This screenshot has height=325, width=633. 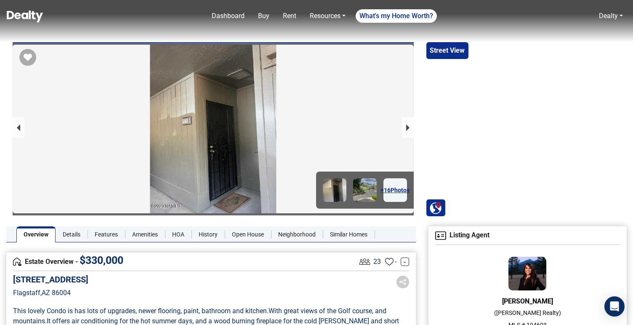 I want to click on a: +16Photos, so click(x=395, y=190).